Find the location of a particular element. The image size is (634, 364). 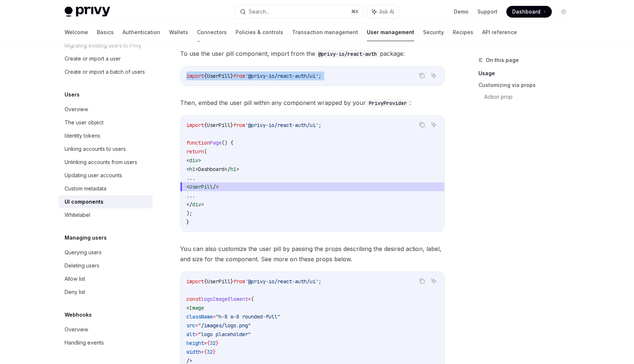

span: className is located at coordinates (200, 317).